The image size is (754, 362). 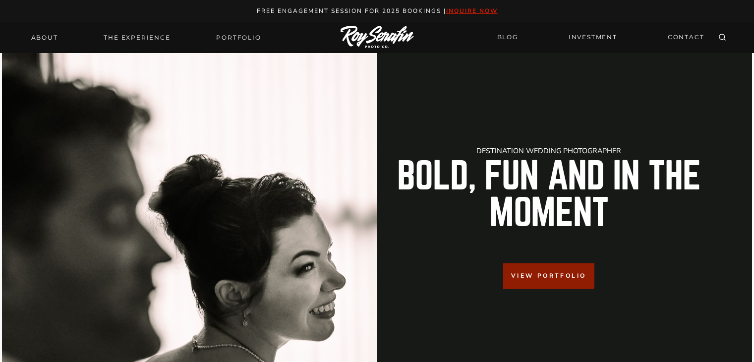 What do you see at coordinates (137, 38) in the screenshot?
I see `a: THE EXPERIENCE` at bounding box center [137, 38].